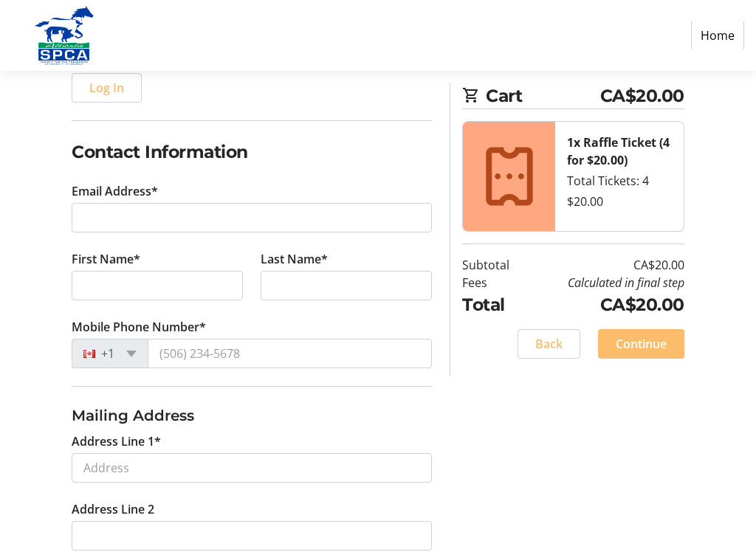 The image size is (756, 552). What do you see at coordinates (106, 88) in the screenshot?
I see `span: Log In` at bounding box center [106, 88].